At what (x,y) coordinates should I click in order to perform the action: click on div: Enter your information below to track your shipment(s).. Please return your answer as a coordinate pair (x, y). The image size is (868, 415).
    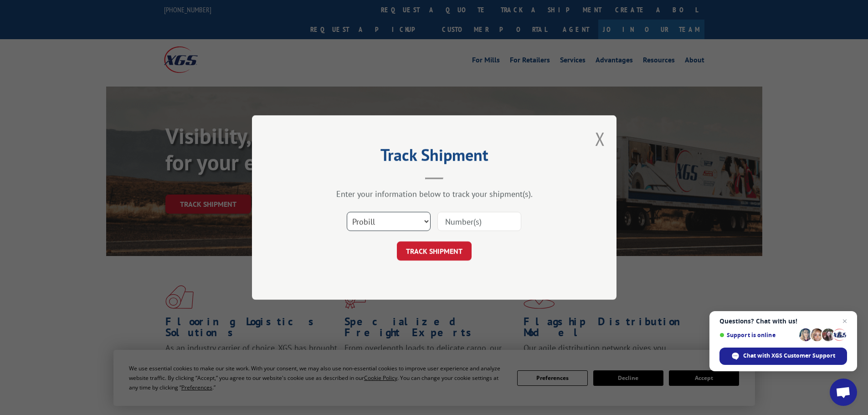
    Looking at the image, I should click on (435, 193).